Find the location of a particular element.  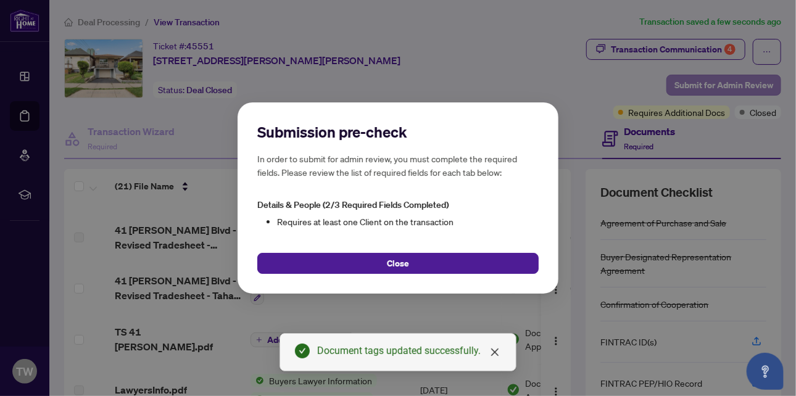

li: Requires at least one Client on the transaction is located at coordinates (408, 221).